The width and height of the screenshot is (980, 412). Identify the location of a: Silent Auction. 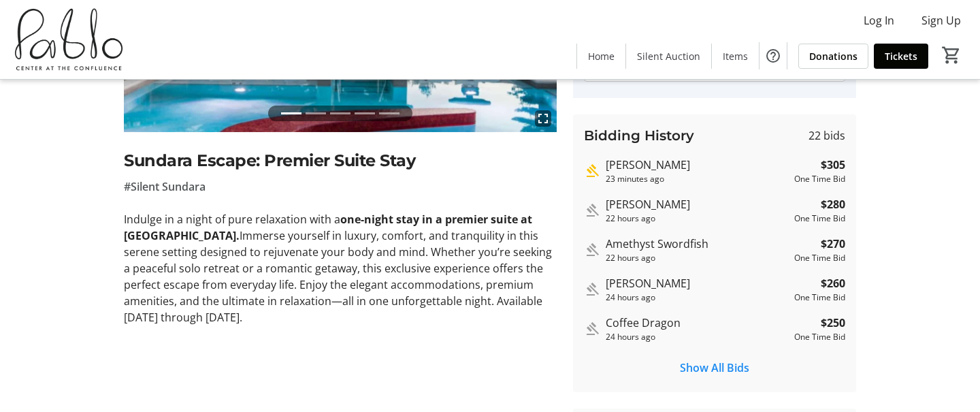
(668, 56).